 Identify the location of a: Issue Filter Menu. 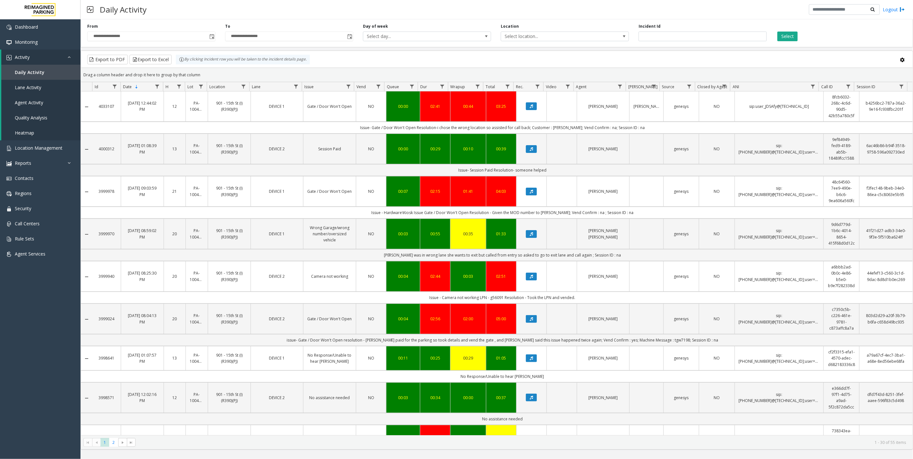
(348, 86).